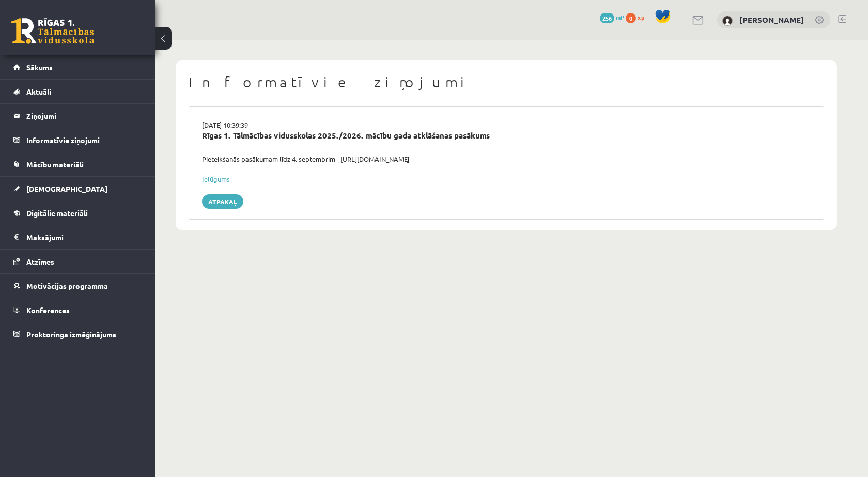 This screenshot has height=477, width=868. Describe the element at coordinates (507, 82) in the screenshot. I see `h1: Informatīvie ziņojumi` at that location.